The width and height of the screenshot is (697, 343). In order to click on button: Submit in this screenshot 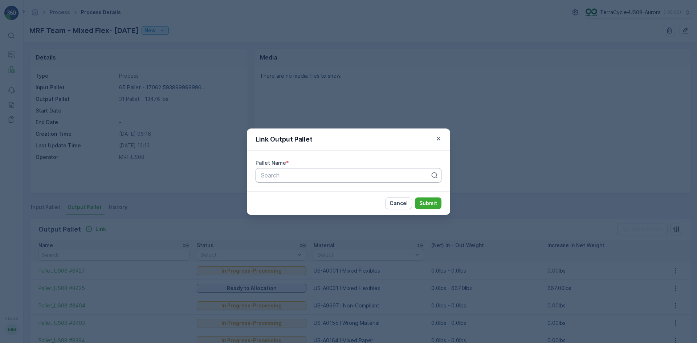, I will do `click(428, 203)`.